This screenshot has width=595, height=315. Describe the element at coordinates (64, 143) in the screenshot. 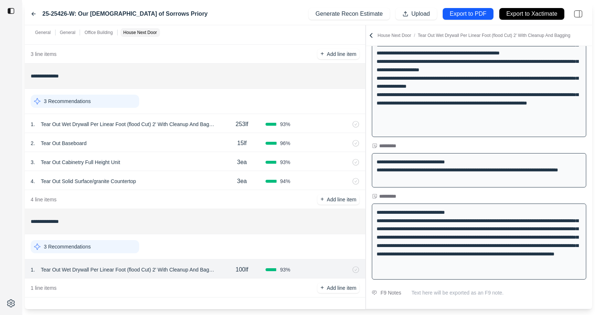

I see `p: Tear Out Baseboard` at that location.